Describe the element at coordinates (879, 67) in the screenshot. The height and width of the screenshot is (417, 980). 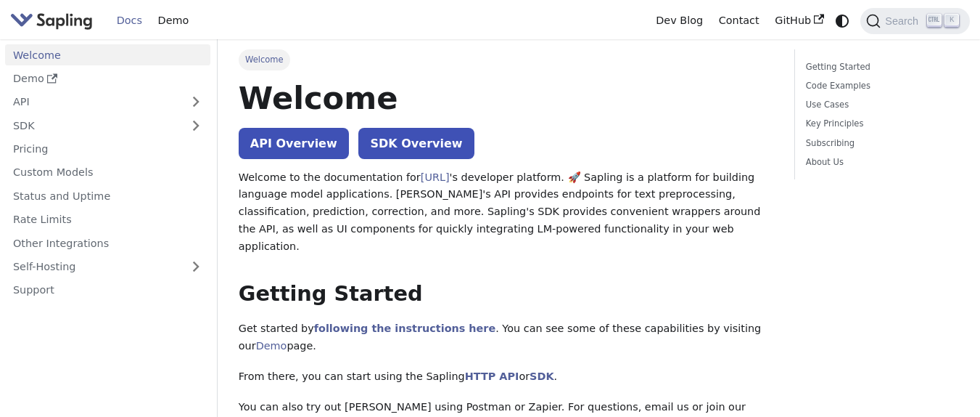
I see `a: Getting Started` at that location.